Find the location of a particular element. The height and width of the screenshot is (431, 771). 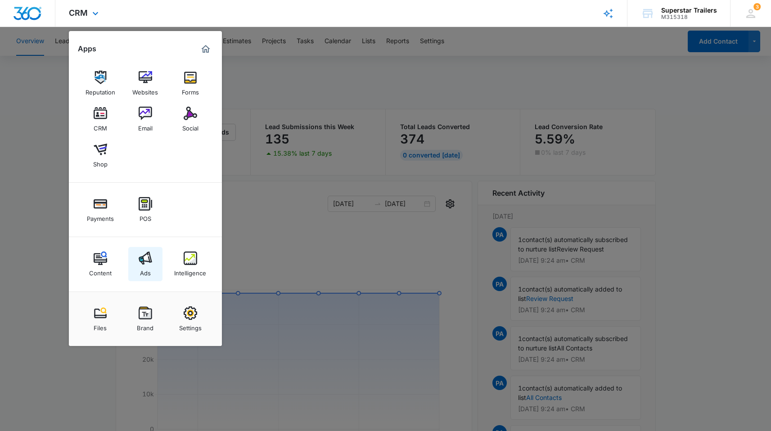

a: Files is located at coordinates (100, 319).